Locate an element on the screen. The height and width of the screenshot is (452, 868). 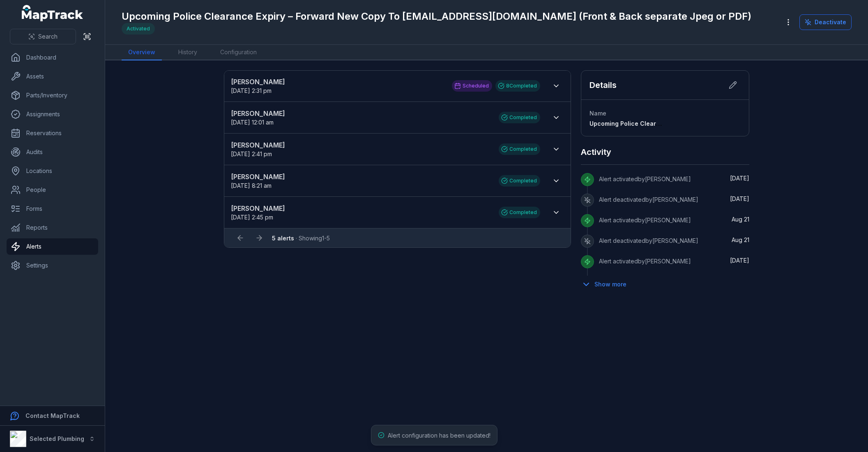
time: 9/19/2025, 2:41:00 PM is located at coordinates (252, 153).